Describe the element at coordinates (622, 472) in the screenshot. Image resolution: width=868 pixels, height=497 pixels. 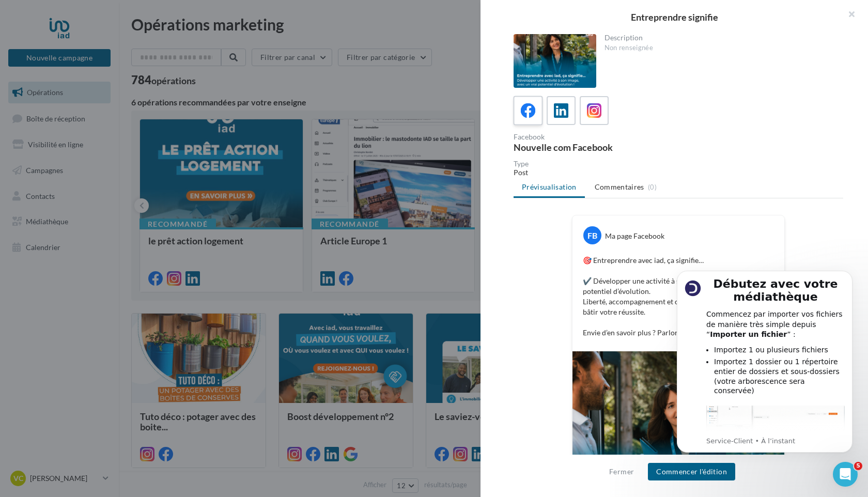
I see `button: Fermer` at that location.